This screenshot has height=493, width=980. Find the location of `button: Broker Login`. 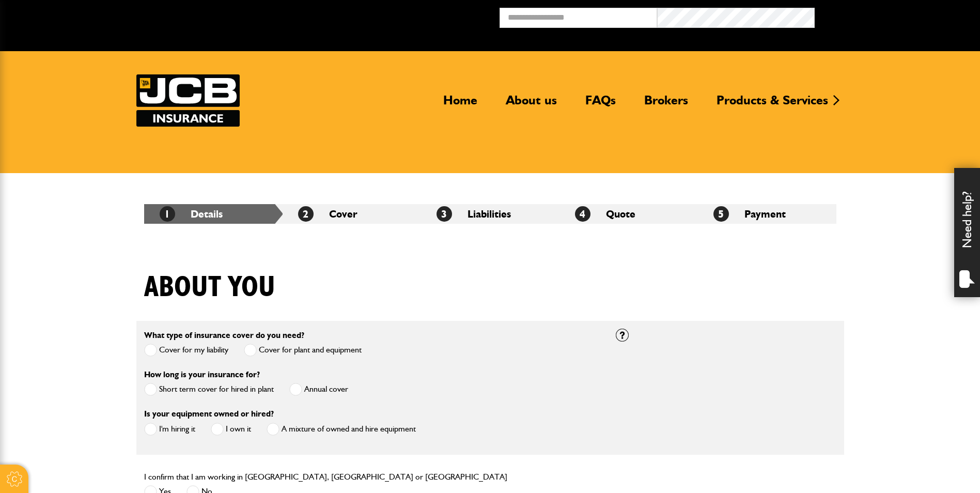

button: Broker Login is located at coordinates (893, 16).